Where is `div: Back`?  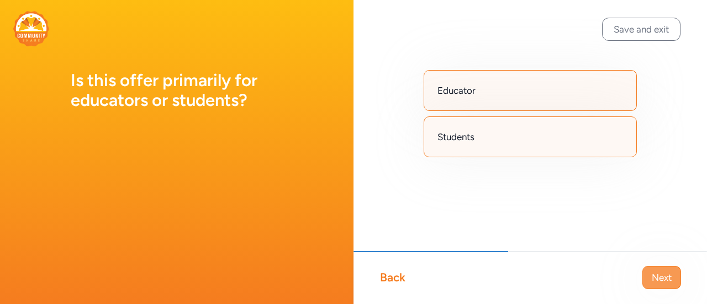
div: Back is located at coordinates (393, 278).